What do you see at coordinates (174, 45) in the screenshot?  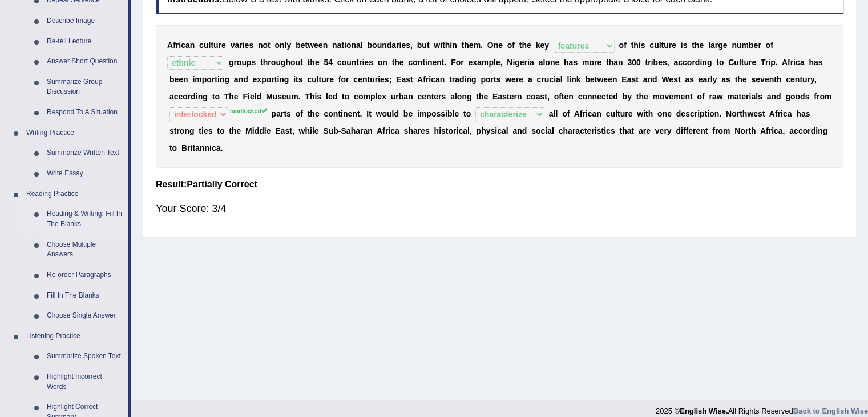 I see `b: f` at bounding box center [174, 45].